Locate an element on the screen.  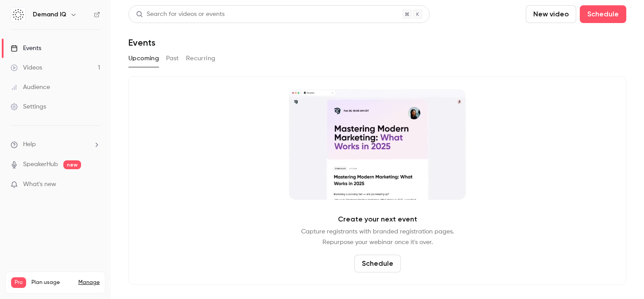
img: Demand IQ is located at coordinates (18, 15).